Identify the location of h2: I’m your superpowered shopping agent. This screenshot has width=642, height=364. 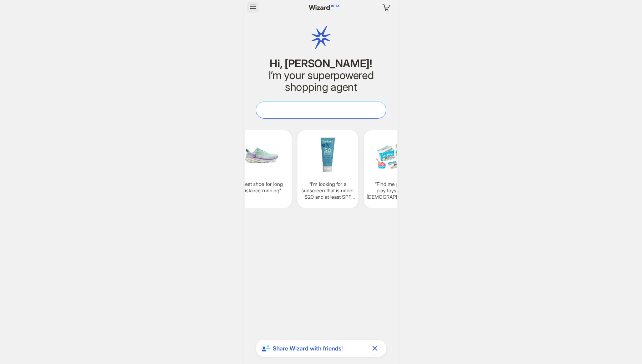
(321, 82).